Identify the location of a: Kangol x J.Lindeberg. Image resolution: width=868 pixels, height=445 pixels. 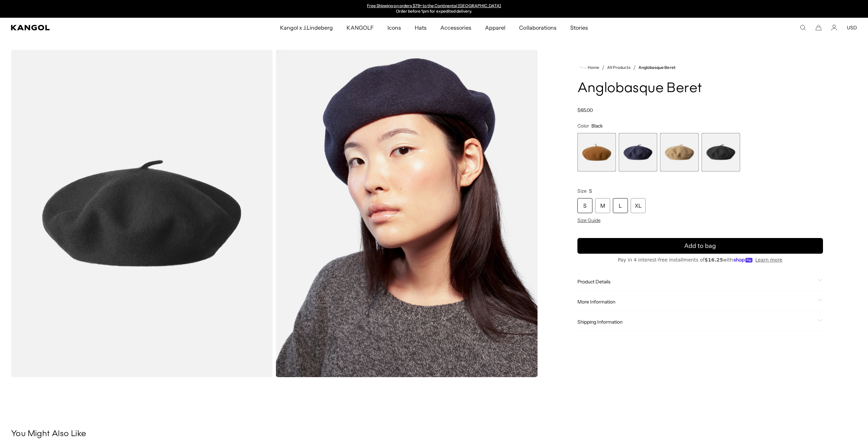
(307, 27).